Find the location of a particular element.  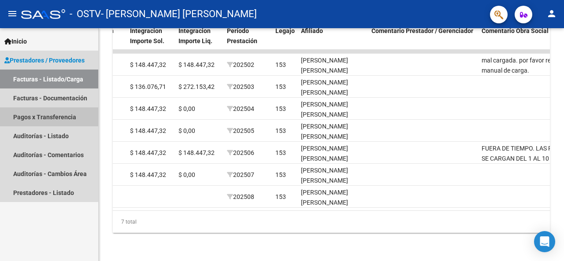

span: 202506 is located at coordinates (241, 153).